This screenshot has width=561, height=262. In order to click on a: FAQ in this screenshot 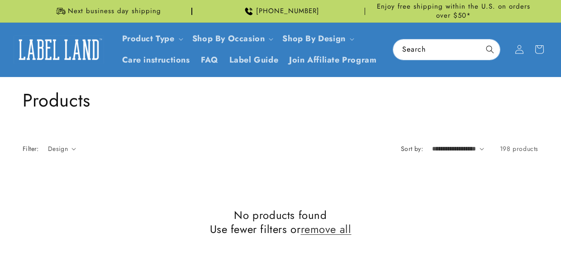, I will do `click(210, 60)`.